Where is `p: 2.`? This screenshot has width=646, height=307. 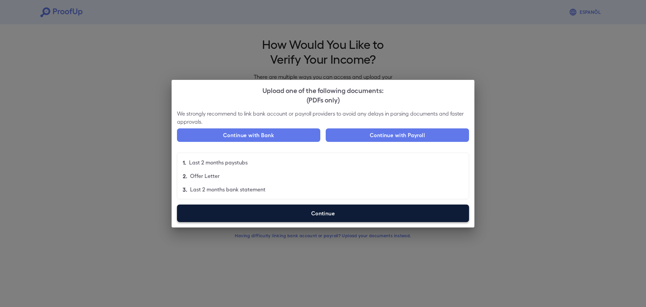
p: 2. is located at coordinates (185, 176).